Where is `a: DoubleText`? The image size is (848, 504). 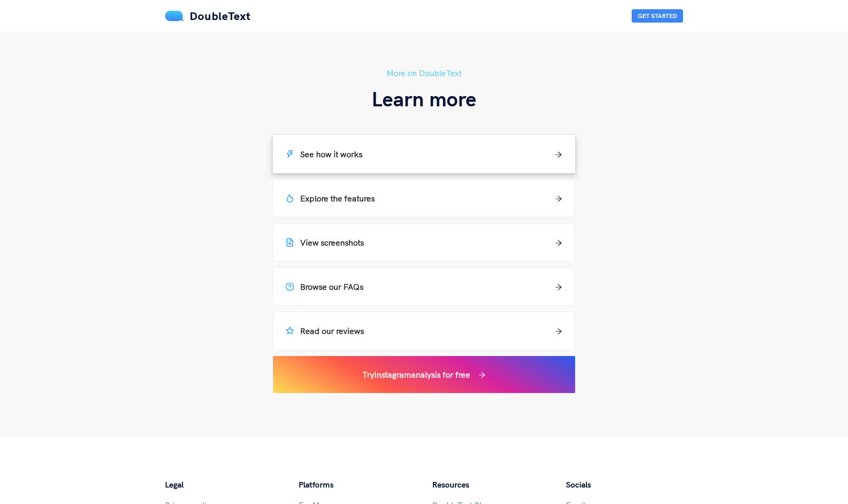 a: DoubleText is located at coordinates (208, 16).